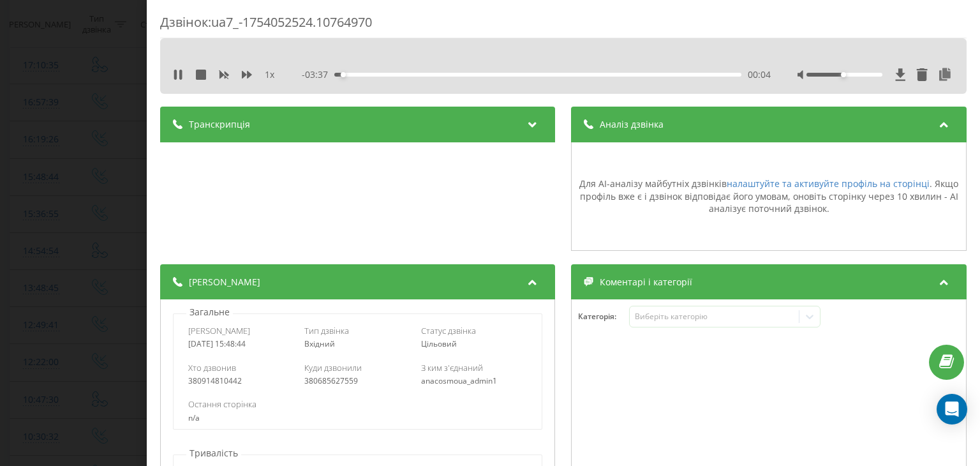  Describe the element at coordinates (328, 331) in the screenshot. I see `span: Тип дзвінка` at that location.